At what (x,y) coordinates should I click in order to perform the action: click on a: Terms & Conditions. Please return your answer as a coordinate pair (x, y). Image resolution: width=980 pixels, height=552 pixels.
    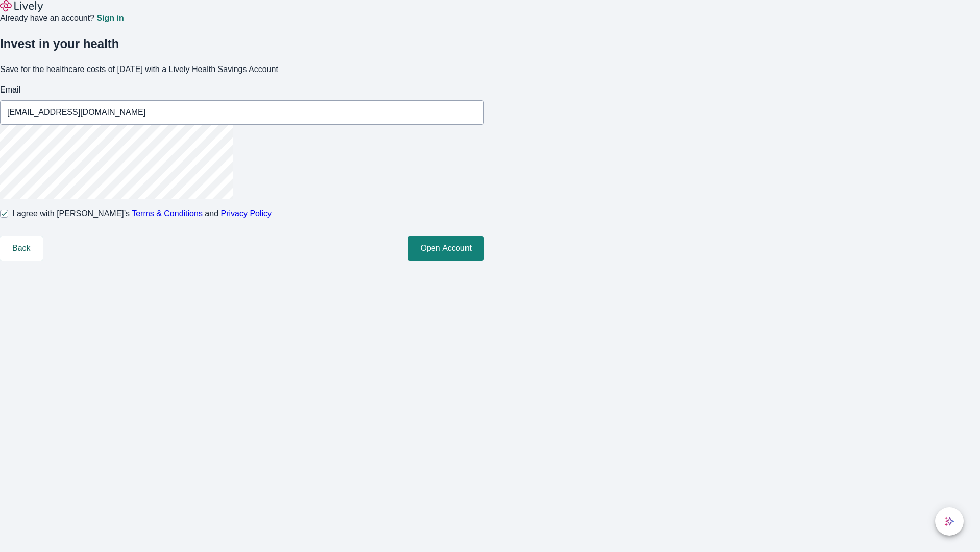
    Looking at the image, I should click on (167, 213).